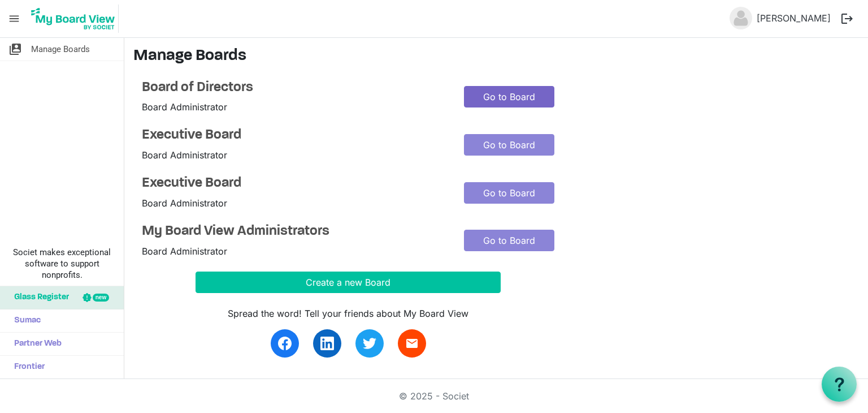 Image resolution: width=868 pixels, height=413 pixels. What do you see at coordinates (294, 231) in the screenshot?
I see `h4: My Board View Administrators` at bounding box center [294, 231].